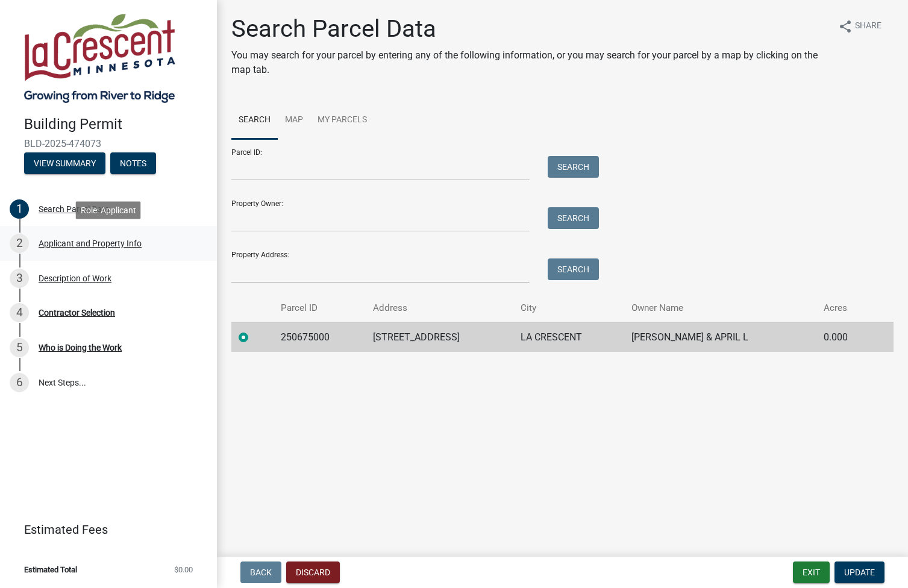 The image size is (908, 588). What do you see at coordinates (19, 243) in the screenshot?
I see `div: 2` at bounding box center [19, 243].